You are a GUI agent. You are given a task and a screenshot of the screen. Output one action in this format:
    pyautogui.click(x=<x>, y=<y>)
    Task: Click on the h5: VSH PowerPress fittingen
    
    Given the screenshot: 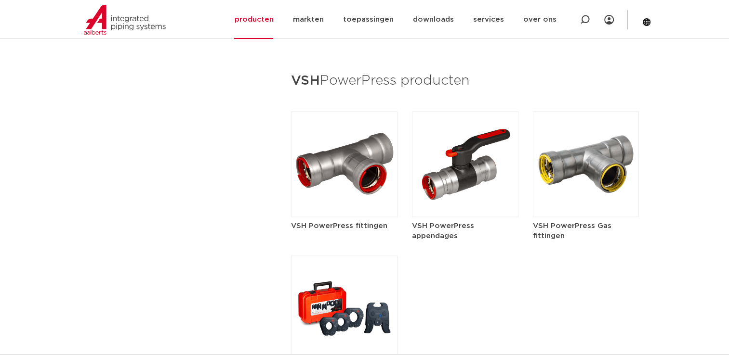 What is the action you would take?
    pyautogui.click(x=344, y=226)
    